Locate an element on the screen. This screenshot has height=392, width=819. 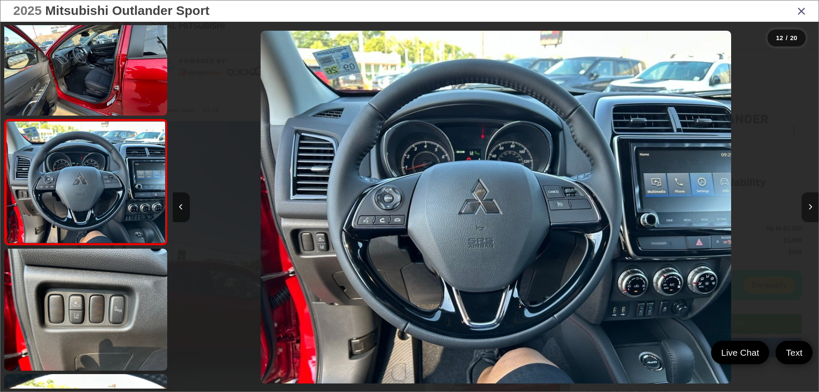
span: 12 is located at coordinates (779, 38).